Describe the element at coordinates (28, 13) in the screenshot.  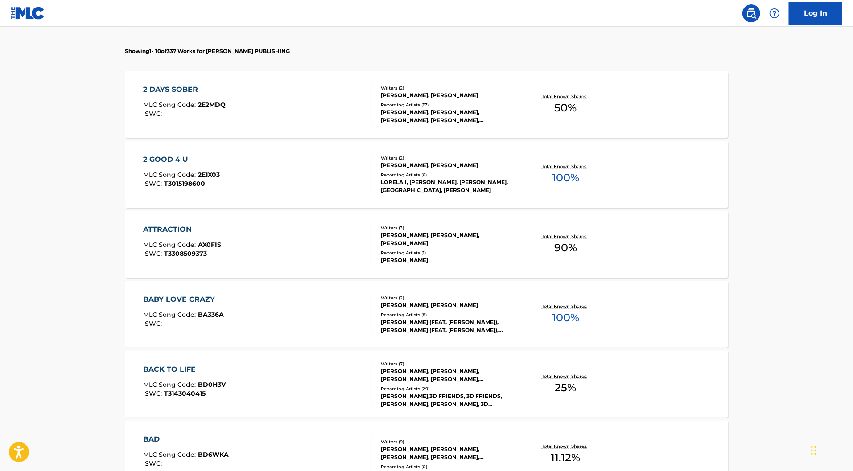
I see `img: MLC Logo` at that location.